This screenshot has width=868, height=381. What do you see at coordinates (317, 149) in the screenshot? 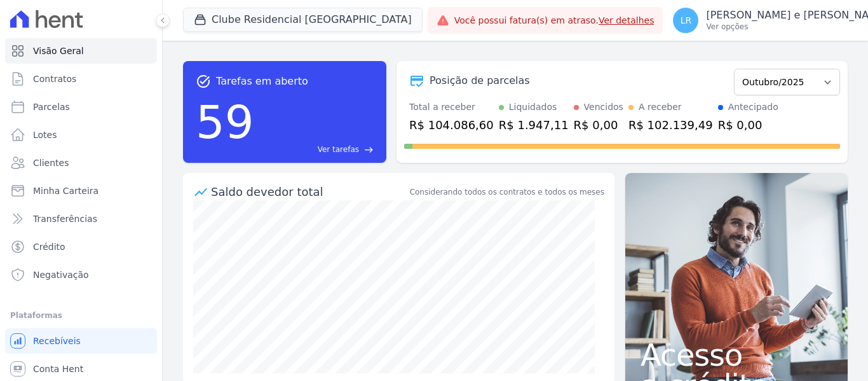
I see `a: Ver tarefas east` at bounding box center [317, 149].